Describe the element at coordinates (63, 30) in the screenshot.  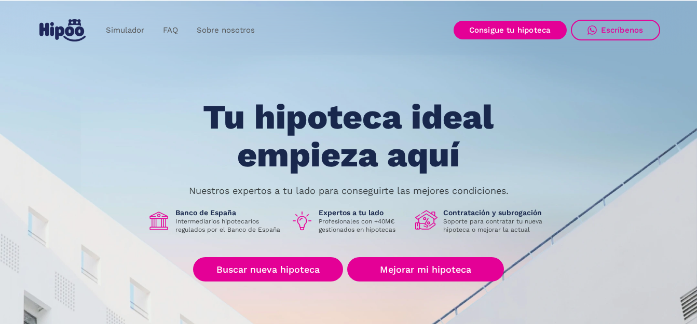
I see `a: home` at that location.